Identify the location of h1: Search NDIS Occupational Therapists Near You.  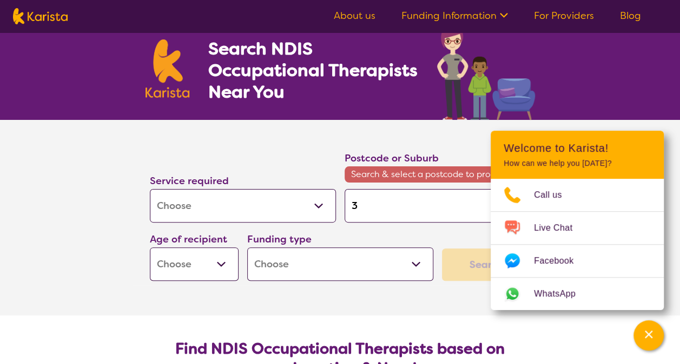
(313, 70).